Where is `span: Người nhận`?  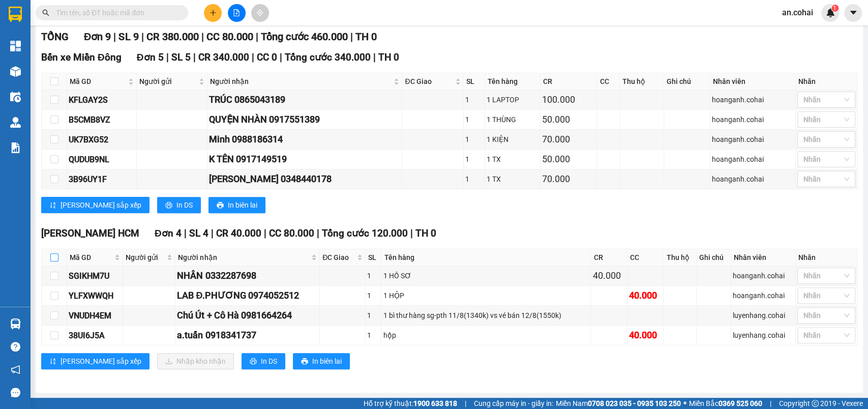
span: Người nhận is located at coordinates (243, 257).